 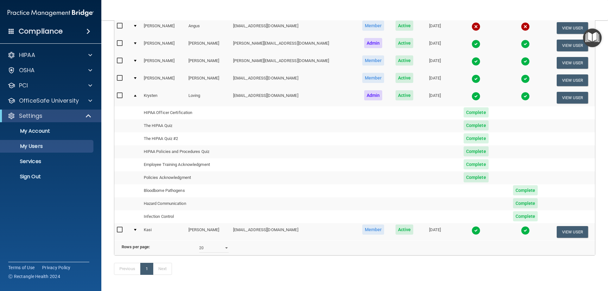 I want to click on p: My Users, so click(x=47, y=146).